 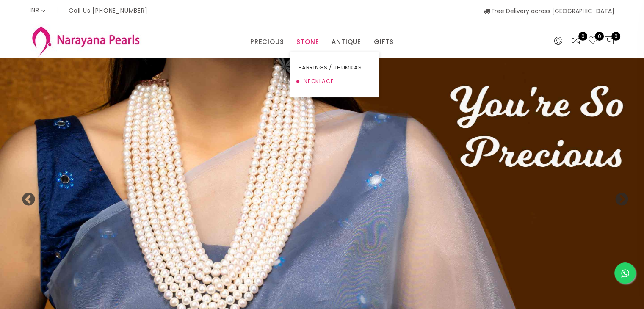 I want to click on a: STONE, so click(x=307, y=42).